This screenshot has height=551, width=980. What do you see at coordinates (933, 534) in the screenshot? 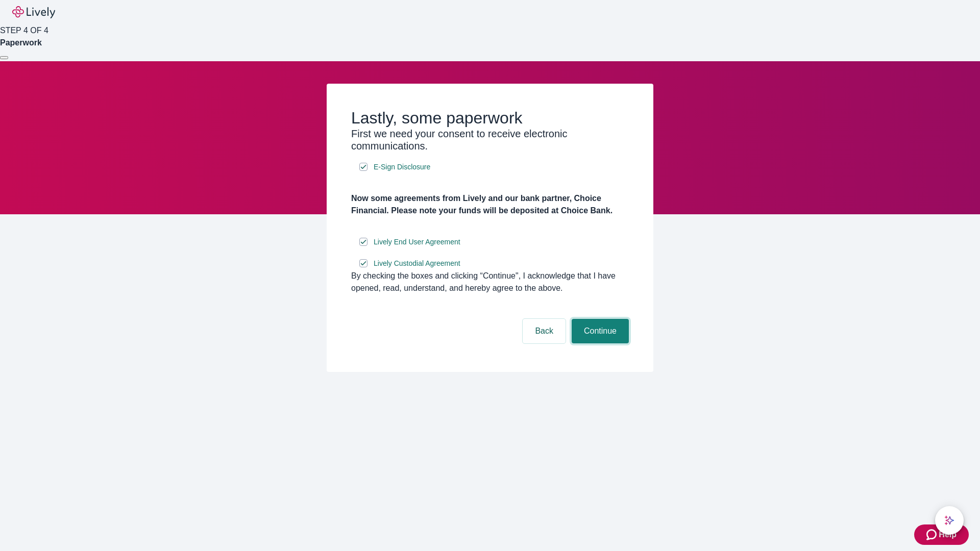
I see `svg: Zendesk support icon` at bounding box center [933, 534].